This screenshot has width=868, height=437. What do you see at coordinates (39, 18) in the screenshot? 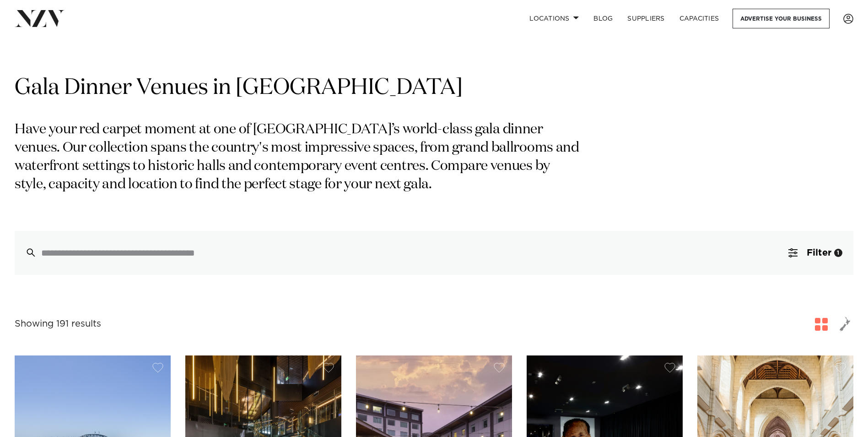
I see `img: nzv-logo.png` at bounding box center [39, 18].